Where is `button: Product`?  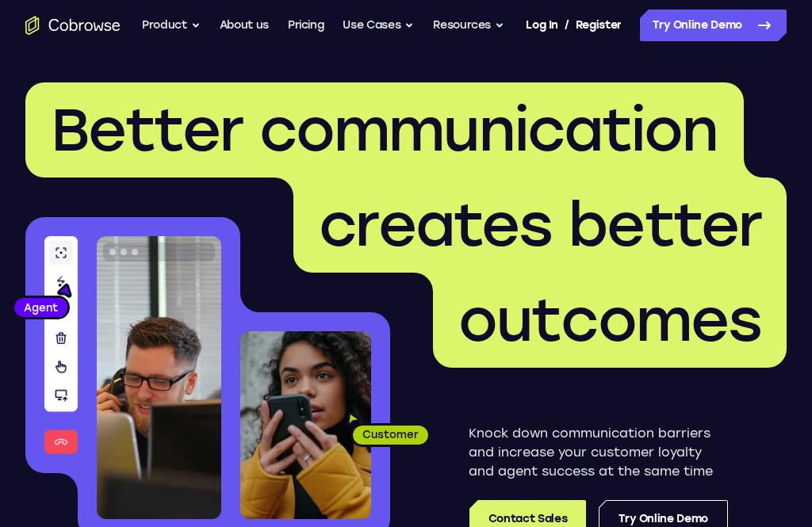 button: Product is located at coordinates (172, 25).